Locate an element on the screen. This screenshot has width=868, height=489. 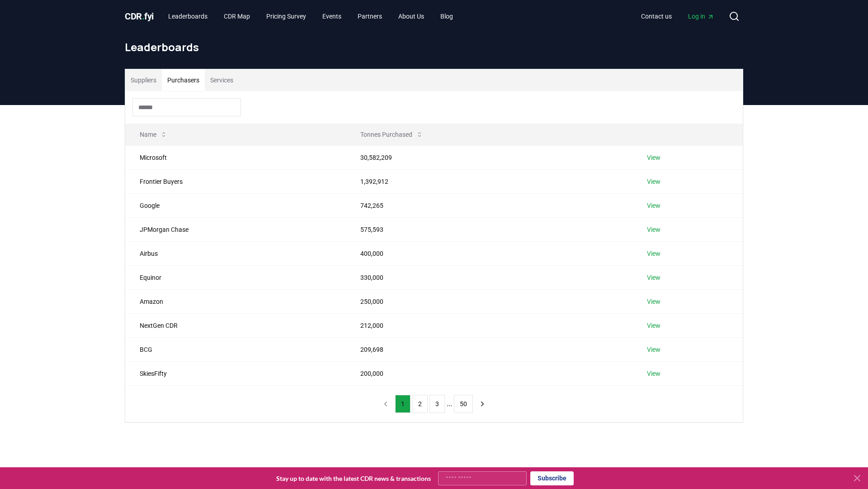
td: 212,000 is located at coordinates (489, 325).